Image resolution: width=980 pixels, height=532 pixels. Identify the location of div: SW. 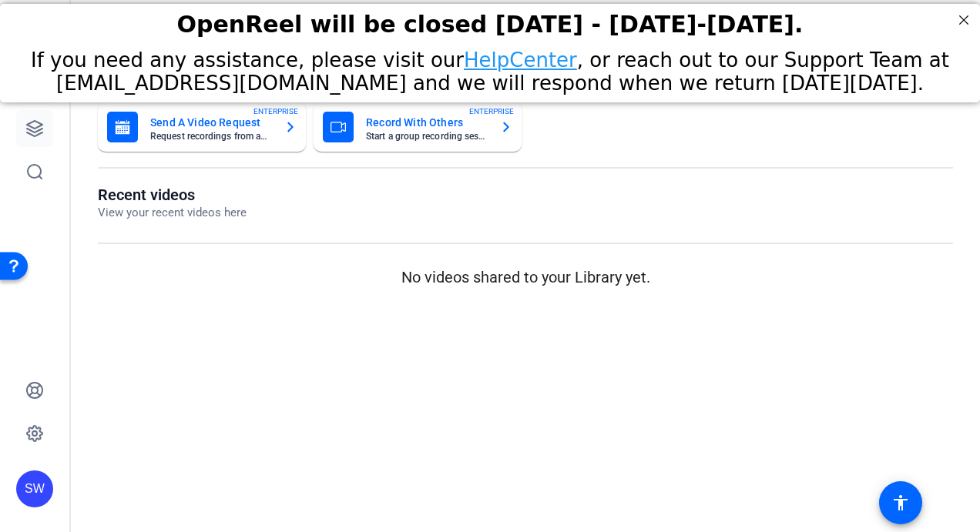
(35, 489).